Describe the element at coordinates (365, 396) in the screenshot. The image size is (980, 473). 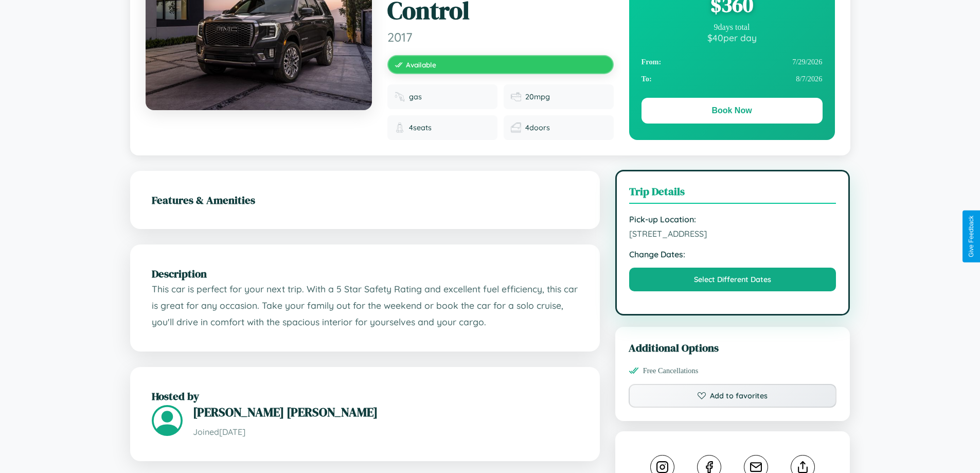
I see `h2: Hosted by` at that location.